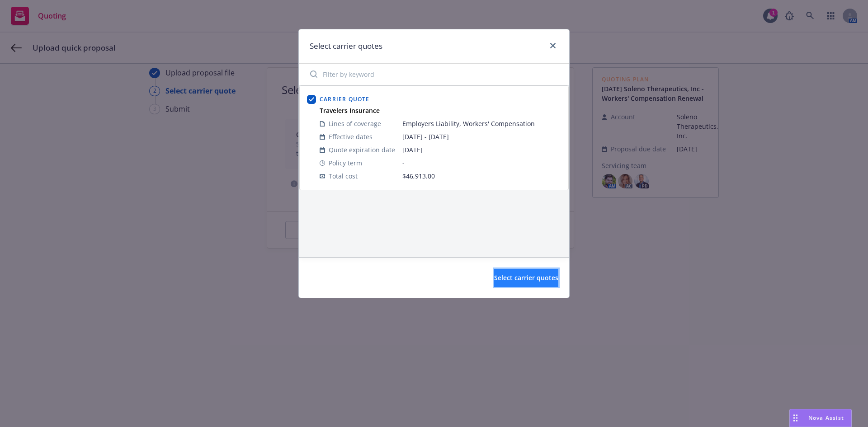 This screenshot has width=868, height=427. I want to click on span: Lines of coverage, so click(355, 123).